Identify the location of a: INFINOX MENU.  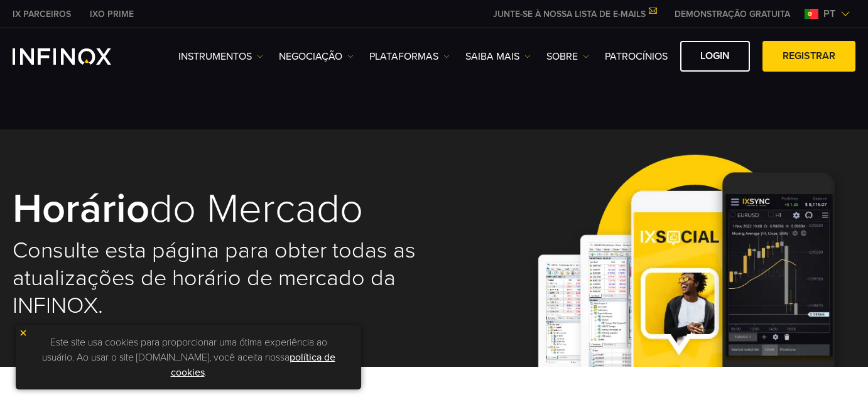
(732, 14).